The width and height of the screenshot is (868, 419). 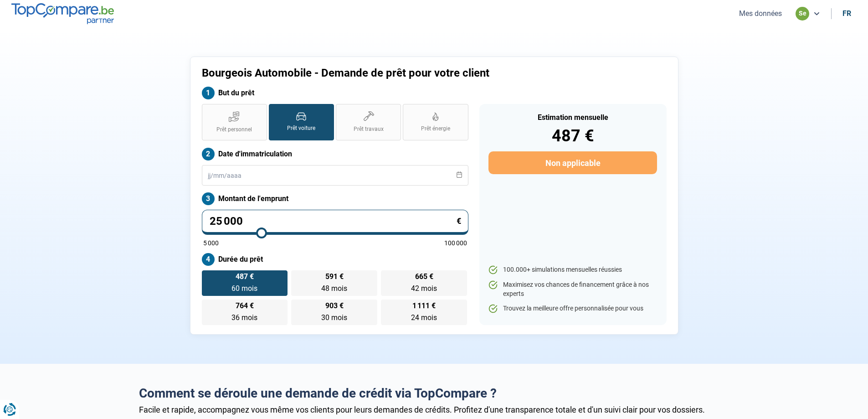 I want to click on span: 1 111 €, so click(x=424, y=306).